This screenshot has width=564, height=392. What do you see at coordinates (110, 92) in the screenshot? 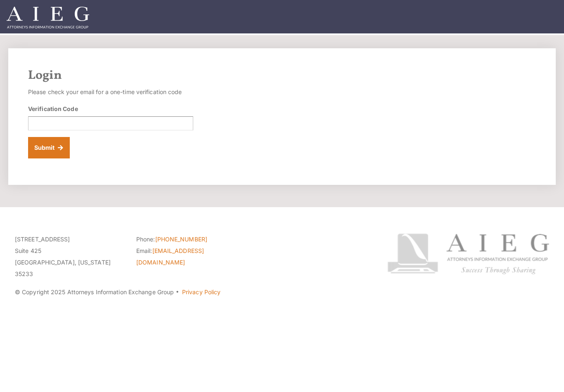
I see `p: Please check your email for a one-time verification code` at bounding box center [110, 92].